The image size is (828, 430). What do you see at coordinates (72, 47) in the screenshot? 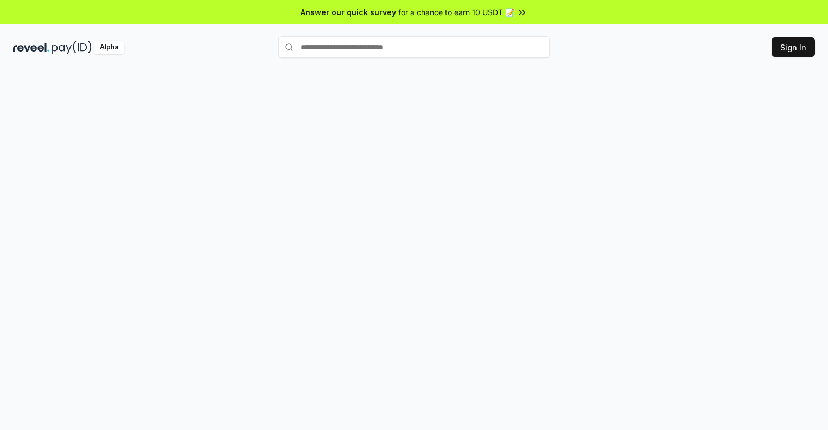
I see `img: pay_id` at bounding box center [72, 47].